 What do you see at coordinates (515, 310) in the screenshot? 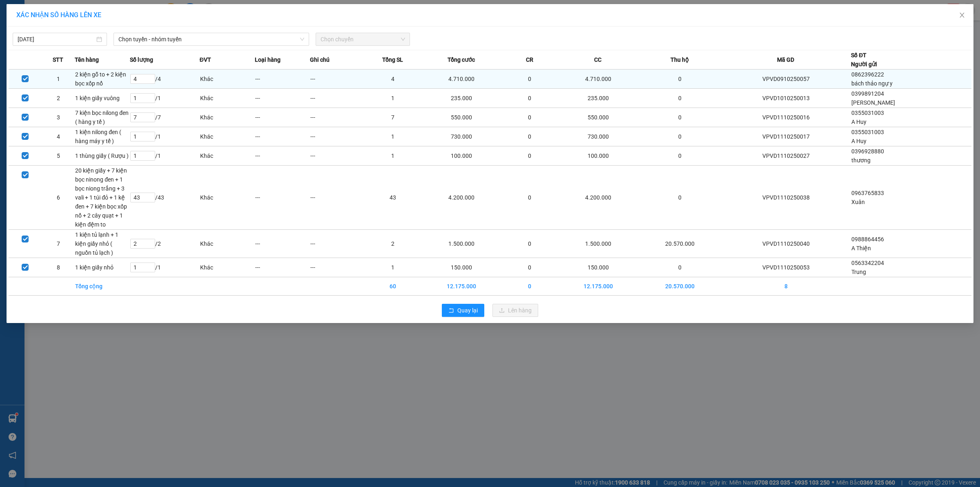
I see `button: uploadLên hàng` at bounding box center [515, 310].